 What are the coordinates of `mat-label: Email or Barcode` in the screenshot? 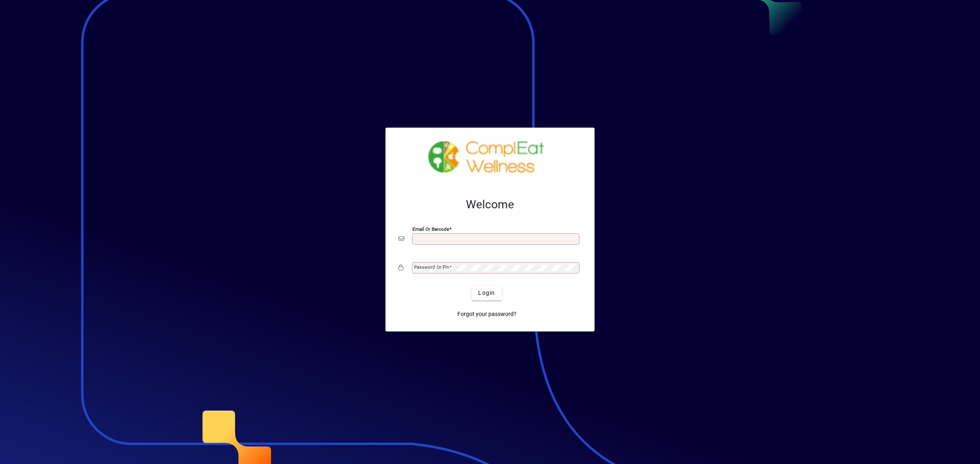 It's located at (431, 229).